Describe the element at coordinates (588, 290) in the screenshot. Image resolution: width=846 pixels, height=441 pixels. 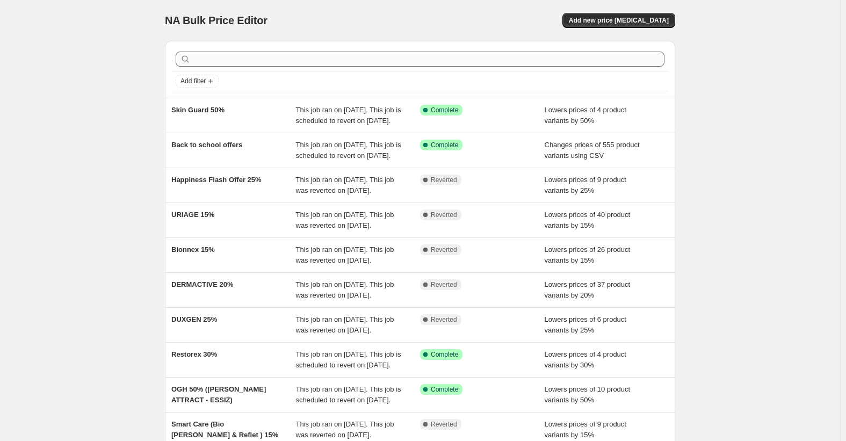
I see `span: Lowers prices of 37 product variants by 20%` at that location.